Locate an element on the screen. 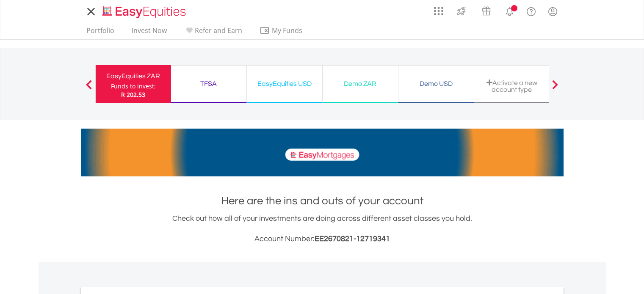 The width and height of the screenshot is (644, 294). div: Funds to invest: is located at coordinates (133, 87).